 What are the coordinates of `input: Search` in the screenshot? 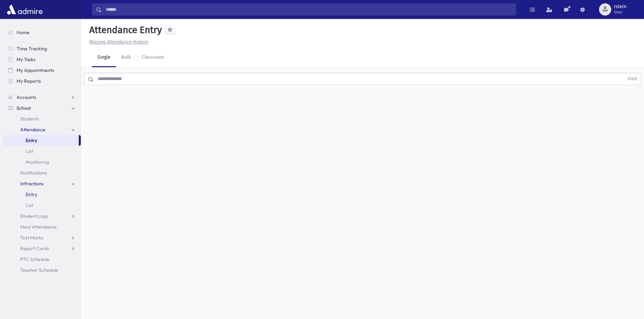 It's located at (308, 10).